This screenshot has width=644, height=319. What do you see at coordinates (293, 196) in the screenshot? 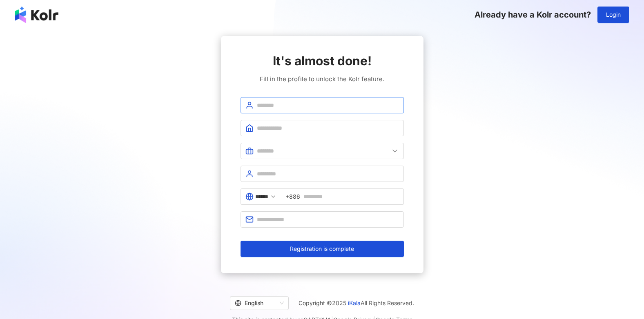
I see `span: +886` at bounding box center [293, 196].